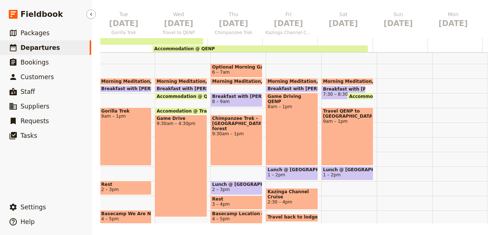 This screenshot has height=235, width=500. Describe the element at coordinates (126, 213) in the screenshot. I see `span: Basecamp We Are Nature` at that location.